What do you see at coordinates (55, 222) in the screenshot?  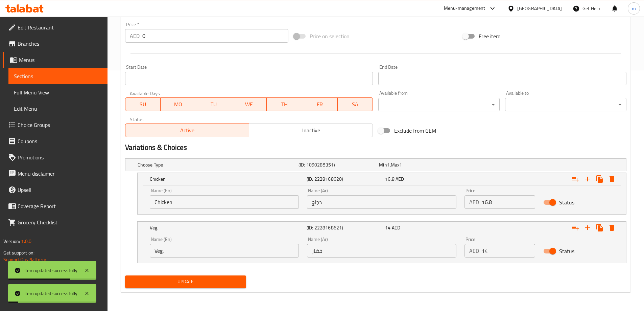 I see `a: Grocery Checklist` at bounding box center [55, 222].